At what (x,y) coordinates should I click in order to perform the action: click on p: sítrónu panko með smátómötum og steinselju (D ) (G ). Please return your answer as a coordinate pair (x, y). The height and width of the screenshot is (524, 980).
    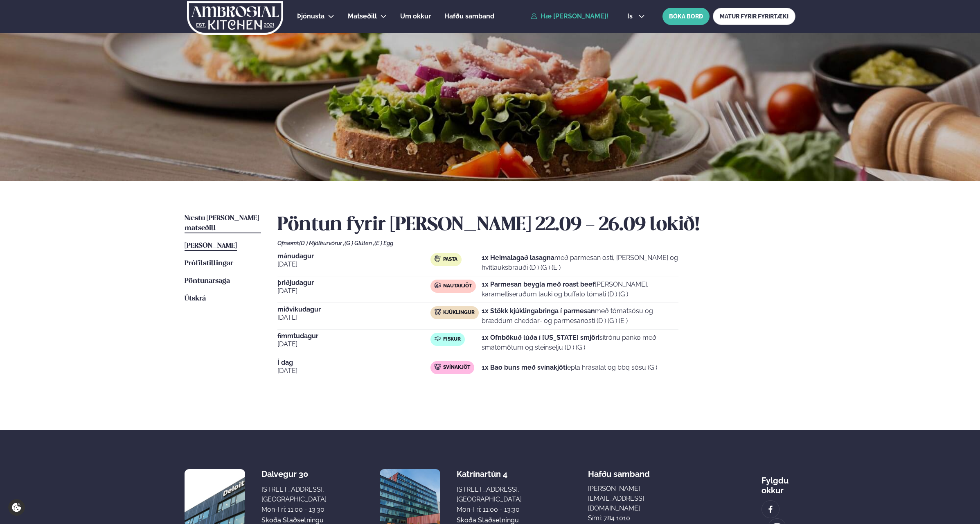
    Looking at the image, I should click on (579, 342).